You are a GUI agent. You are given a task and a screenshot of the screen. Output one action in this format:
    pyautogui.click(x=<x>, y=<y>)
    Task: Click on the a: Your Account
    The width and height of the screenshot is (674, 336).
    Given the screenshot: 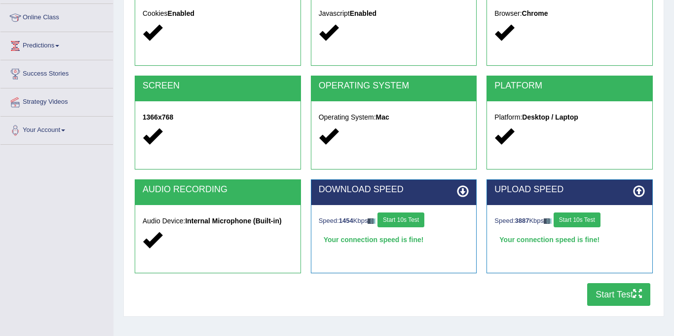 What is the action you would take?
    pyautogui.click(x=57, y=129)
    